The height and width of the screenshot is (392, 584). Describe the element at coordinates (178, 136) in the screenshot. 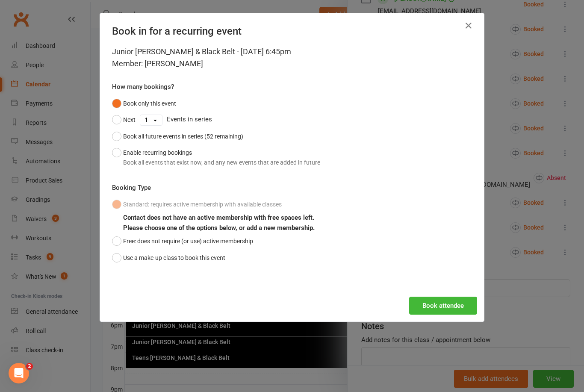

I see `button: Book all future events in series (52 remaining)` at that location.